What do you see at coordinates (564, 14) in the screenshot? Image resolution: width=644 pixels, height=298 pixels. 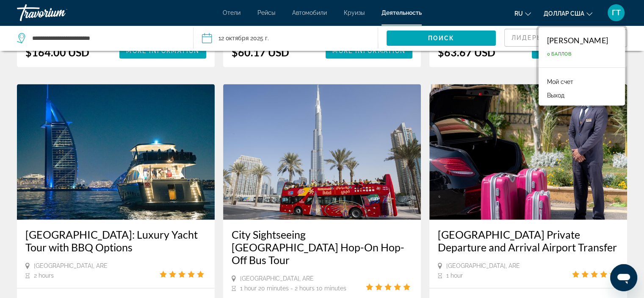 I see `font: доллар США` at bounding box center [564, 14].